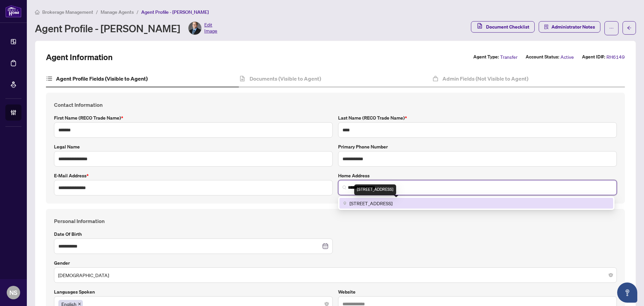  I want to click on button: Document Checklist, so click(503, 27).